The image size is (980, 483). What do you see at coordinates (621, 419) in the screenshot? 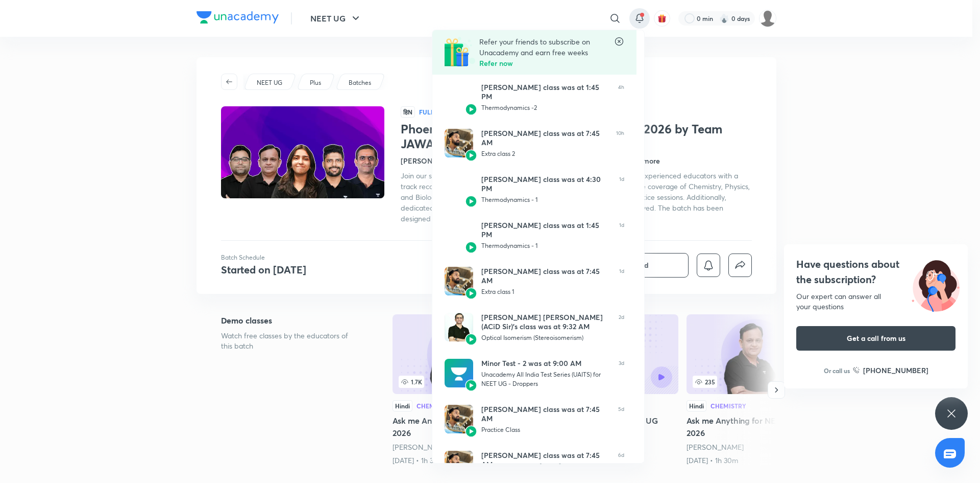
I see `span: 5d` at bounding box center [621, 419].